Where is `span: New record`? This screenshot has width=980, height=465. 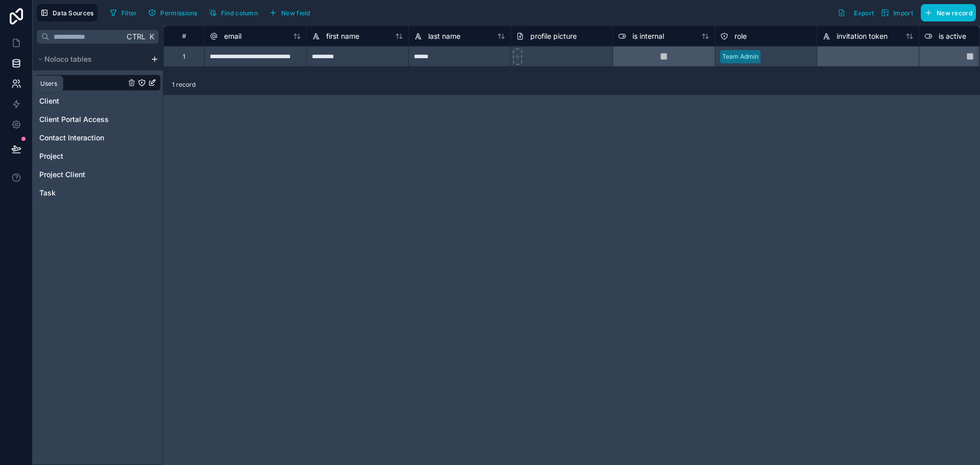
span: New record is located at coordinates (954, 13).